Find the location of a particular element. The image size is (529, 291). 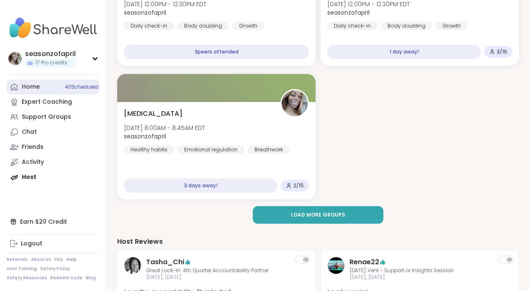

a: Logout is located at coordinates (53, 244).